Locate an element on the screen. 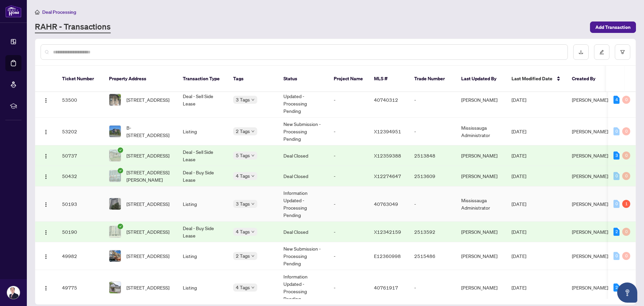 This screenshot has width=644, height=306. th: Trade Number is located at coordinates (432, 79).